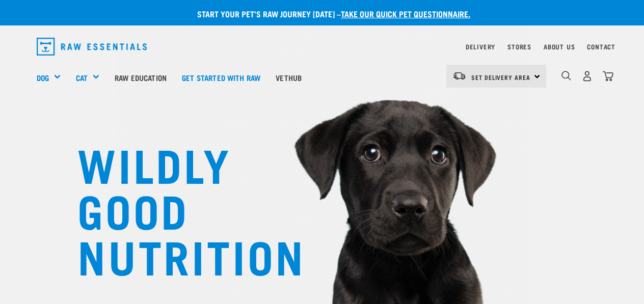  I want to click on nav: dropdown navigation, so click(322, 46).